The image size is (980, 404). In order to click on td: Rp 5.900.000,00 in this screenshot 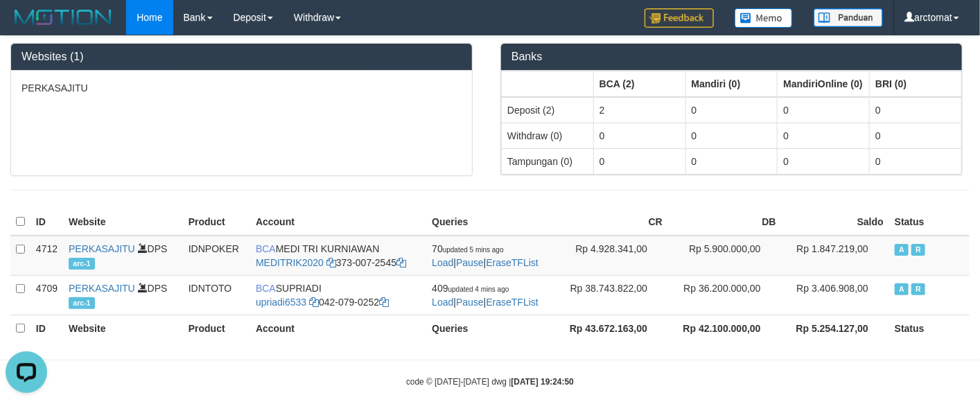, I will do `click(725, 256)`.